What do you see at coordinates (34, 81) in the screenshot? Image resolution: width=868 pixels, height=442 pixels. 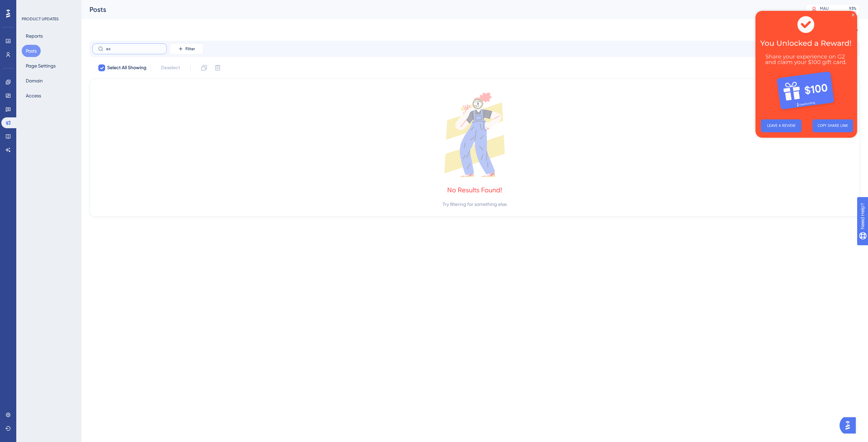 I see `button: Domain` at bounding box center [34, 81].